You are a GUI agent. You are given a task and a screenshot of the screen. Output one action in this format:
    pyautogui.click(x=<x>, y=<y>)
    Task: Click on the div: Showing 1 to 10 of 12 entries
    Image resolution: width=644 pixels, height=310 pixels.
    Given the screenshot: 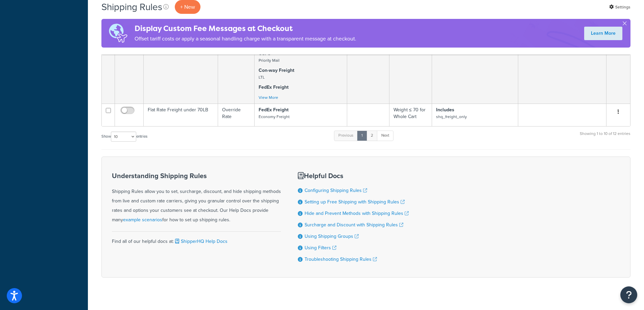 What is the action you would take?
    pyautogui.click(x=605, y=137)
    